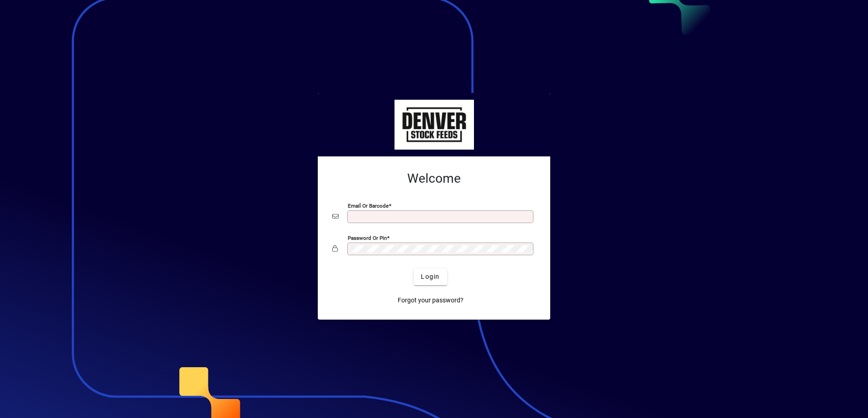 The image size is (868, 418). Describe the element at coordinates (429, 277) in the screenshot. I see `span: Login` at that location.